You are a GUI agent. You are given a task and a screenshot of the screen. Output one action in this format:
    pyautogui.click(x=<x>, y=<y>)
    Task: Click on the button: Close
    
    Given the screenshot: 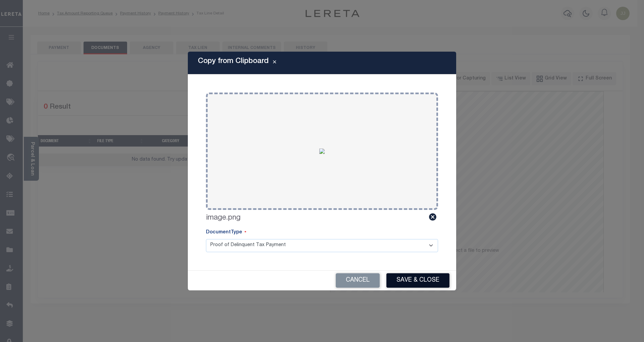 What is the action you would take?
    pyautogui.click(x=274, y=63)
    